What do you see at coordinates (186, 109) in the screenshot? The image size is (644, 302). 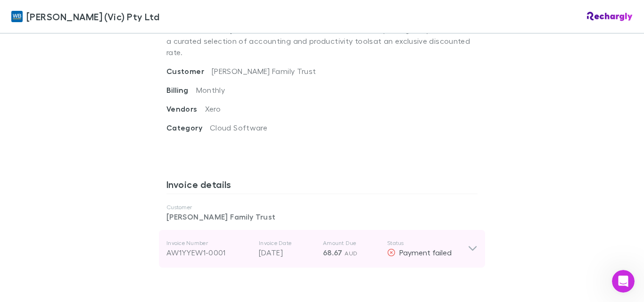 I see `span: Vendors` at bounding box center [186, 109].